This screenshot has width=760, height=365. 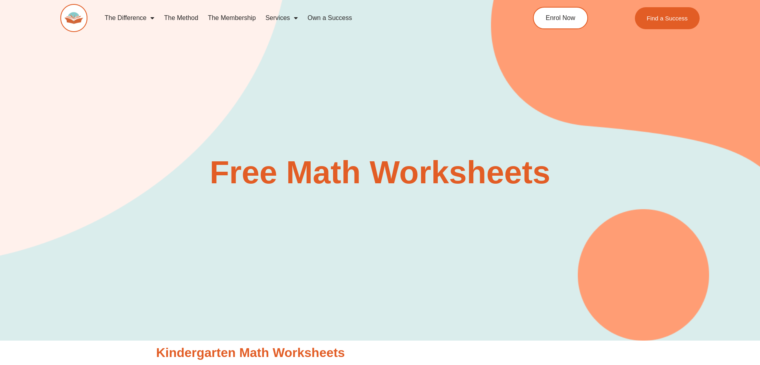 I want to click on a: Own a Success, so click(x=330, y=18).